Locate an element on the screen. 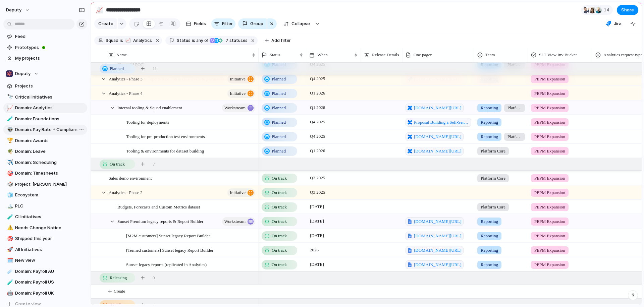 The width and height of the screenshot is (644, 307). span: [M2M customers] Sunset legacy Report Builder is located at coordinates (168, 235).